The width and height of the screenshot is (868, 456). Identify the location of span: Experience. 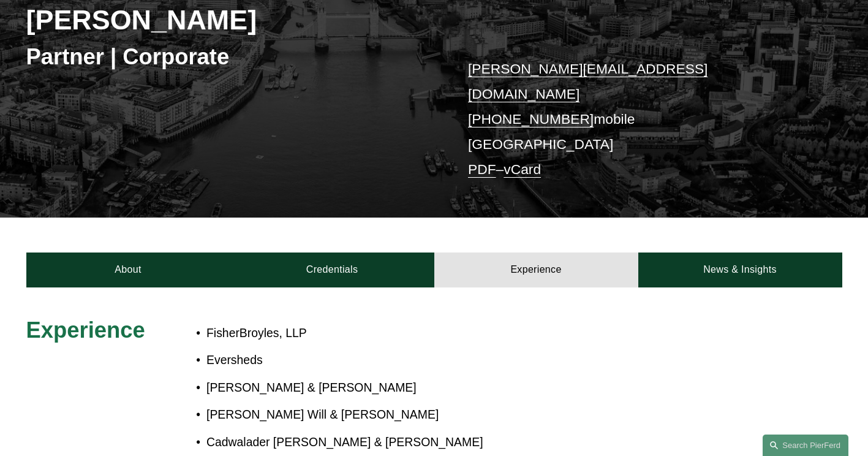
(85, 330).